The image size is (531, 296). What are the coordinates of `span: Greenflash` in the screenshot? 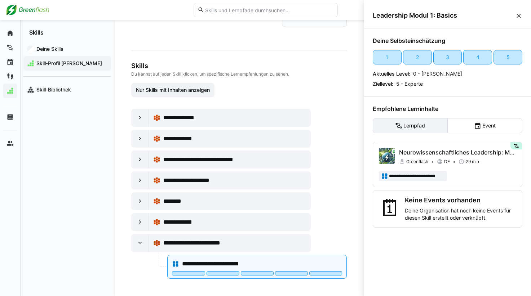 It's located at (417, 162).